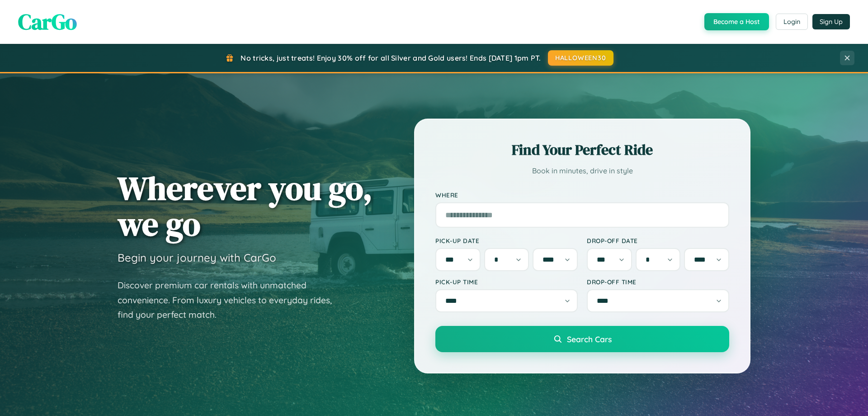 Image resolution: width=868 pixels, height=416 pixels. What do you see at coordinates (658, 281) in the screenshot?
I see `label: Drop-off Time` at bounding box center [658, 281].